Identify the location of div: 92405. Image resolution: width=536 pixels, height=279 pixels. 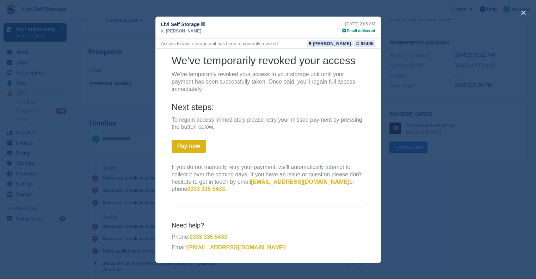
(367, 43).